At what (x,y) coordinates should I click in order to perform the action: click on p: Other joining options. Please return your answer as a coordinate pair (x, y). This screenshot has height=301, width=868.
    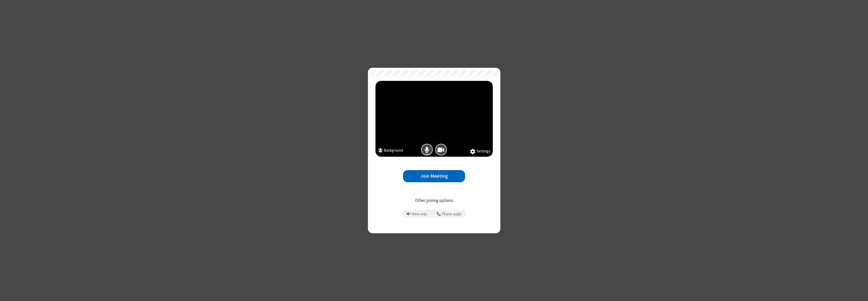
    Looking at the image, I should click on (434, 201).